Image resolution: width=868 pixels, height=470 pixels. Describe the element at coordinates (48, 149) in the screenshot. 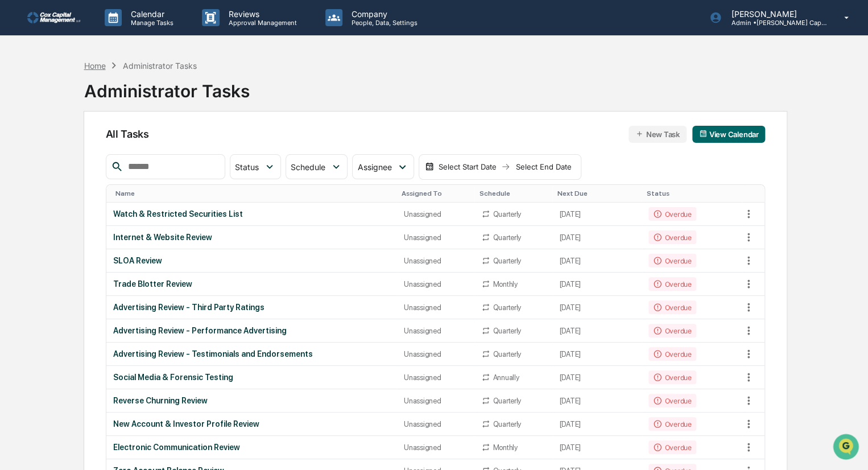

I see `span: Preclearance` at that location.